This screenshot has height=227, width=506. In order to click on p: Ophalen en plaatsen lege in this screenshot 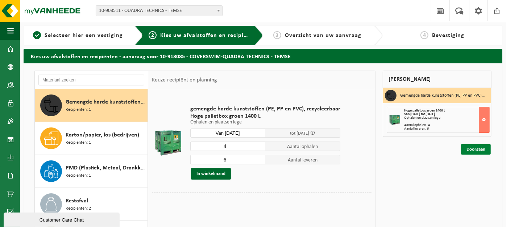, I will do `click(265, 122)`.